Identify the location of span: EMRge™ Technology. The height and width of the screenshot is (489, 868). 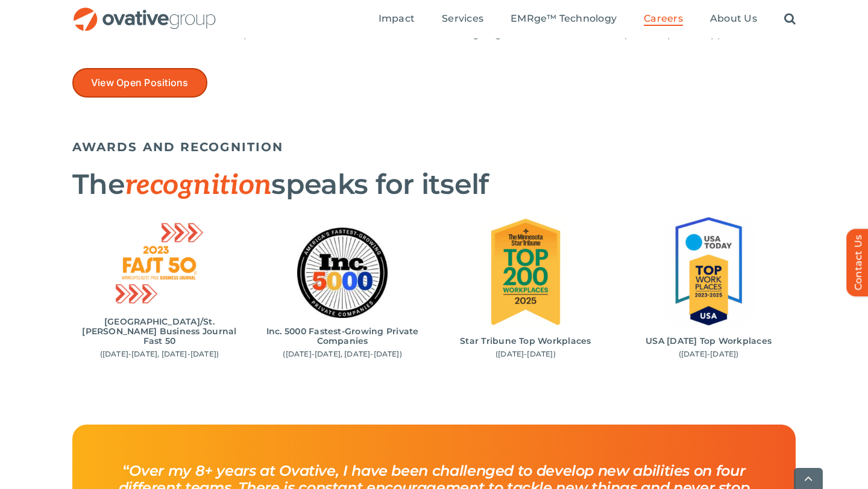
(564, 19).